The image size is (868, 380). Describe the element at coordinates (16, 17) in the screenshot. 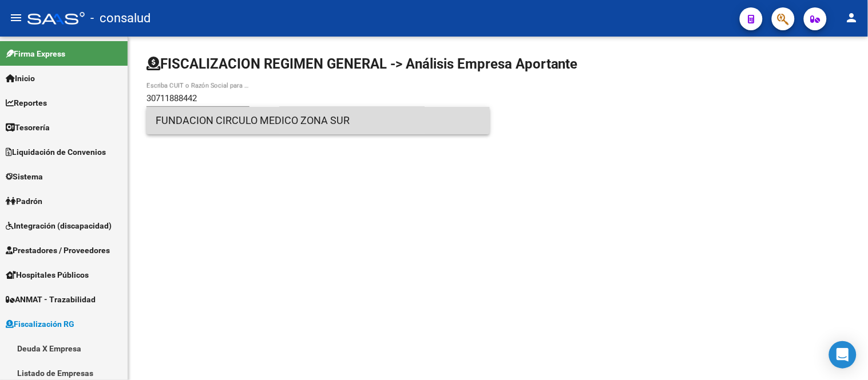

I see `mat-icon: menu` at that location.